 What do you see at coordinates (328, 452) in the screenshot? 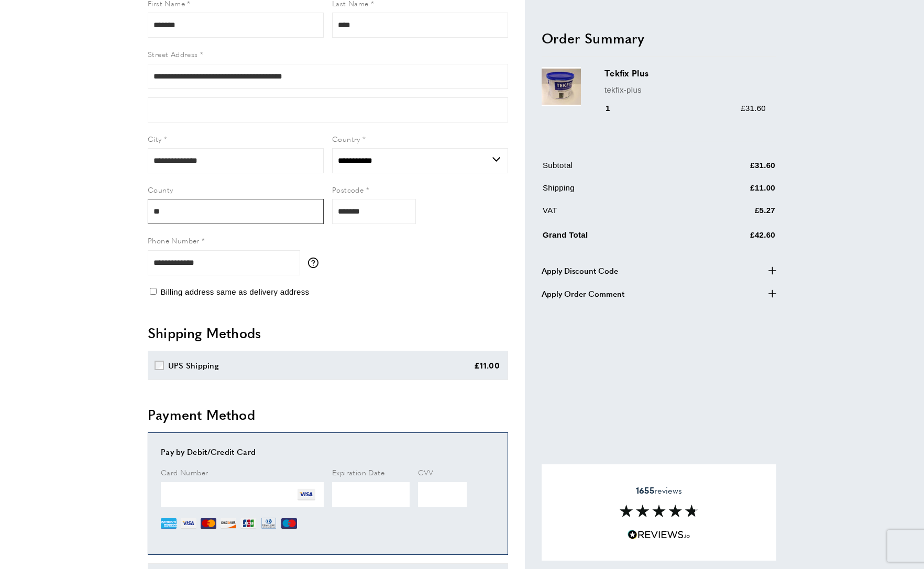
I see `div: Pay by Debit/Credit Card` at bounding box center [328, 452].